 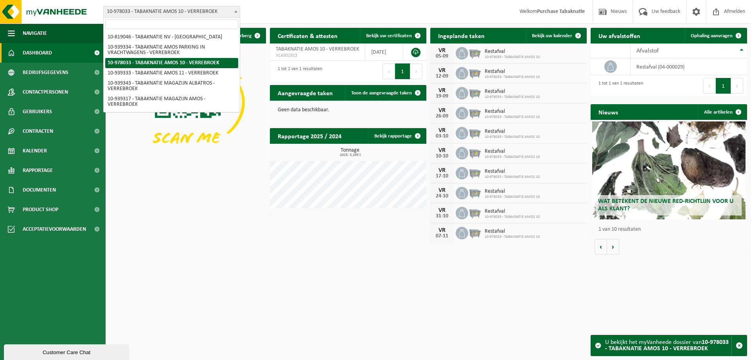 What do you see at coordinates (442, 76) in the screenshot?
I see `div: 12-09` at bounding box center [442, 76].